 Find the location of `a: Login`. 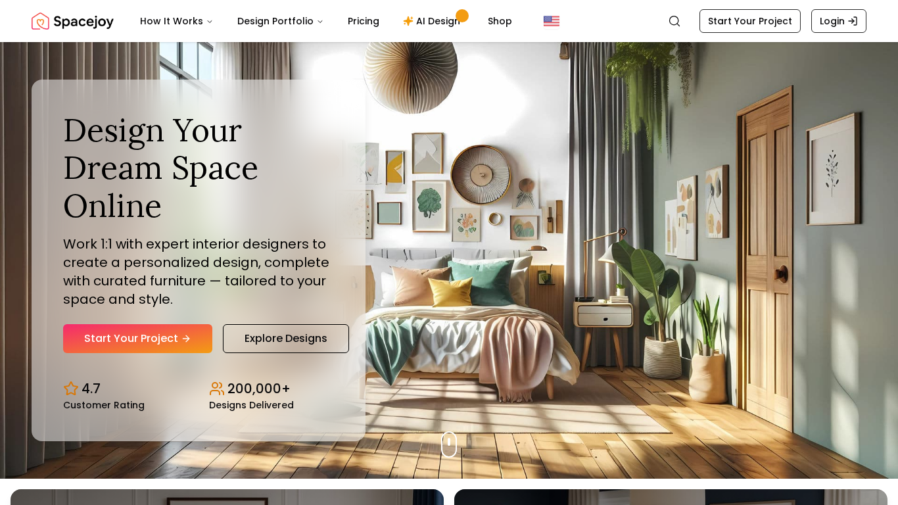

a: Login is located at coordinates (839, 21).